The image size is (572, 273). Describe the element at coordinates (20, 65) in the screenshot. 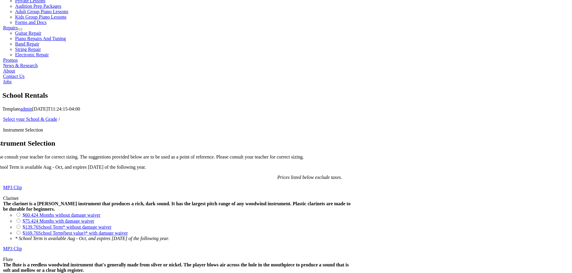

I see `a: News & Research` at that location.